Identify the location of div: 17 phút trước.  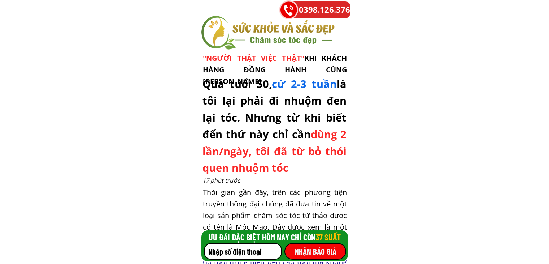
(287, 180).